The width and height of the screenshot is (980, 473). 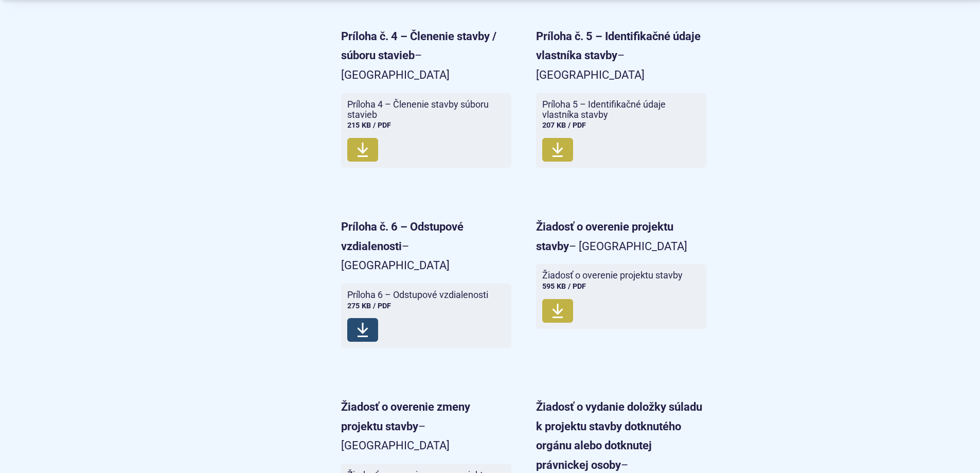 What do you see at coordinates (419, 46) in the screenshot?
I see `strong: Príloha č. 4 – Členenie stavby / súboru stavieb` at bounding box center [419, 46].